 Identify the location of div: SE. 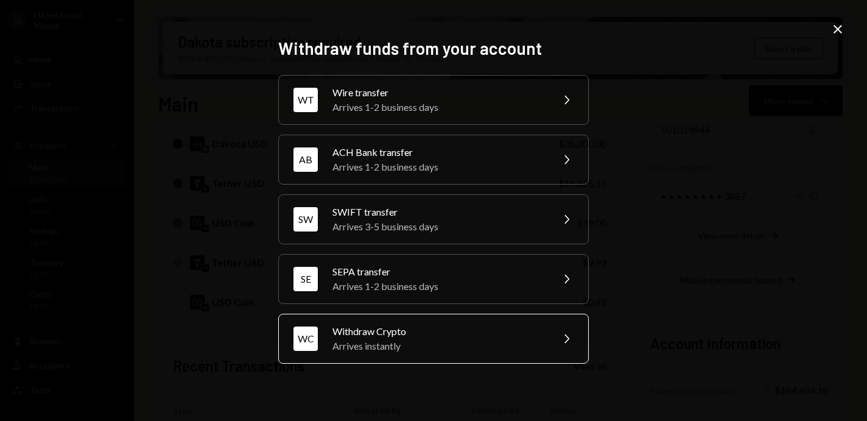
(306, 279).